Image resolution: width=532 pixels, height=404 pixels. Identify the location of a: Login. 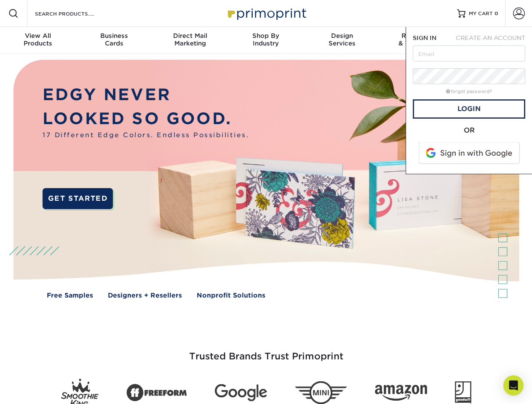
(469, 109).